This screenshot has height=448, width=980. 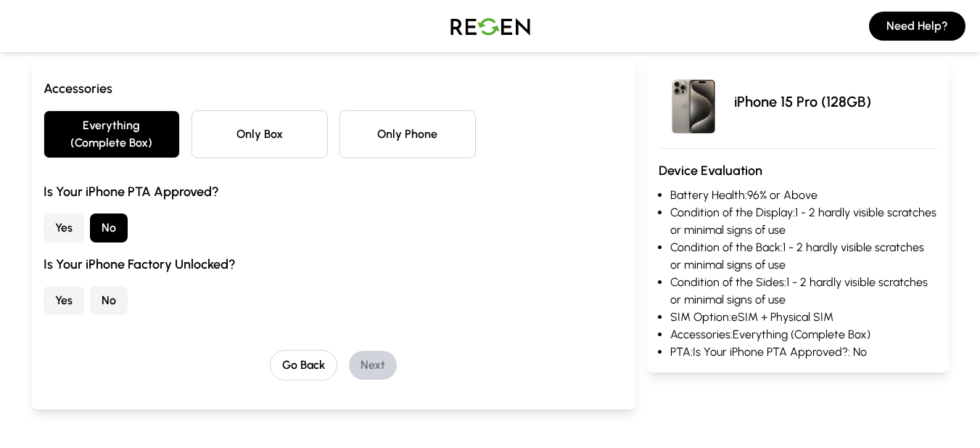 What do you see at coordinates (407, 135) in the screenshot?
I see `button: Only Phone` at bounding box center [407, 135].